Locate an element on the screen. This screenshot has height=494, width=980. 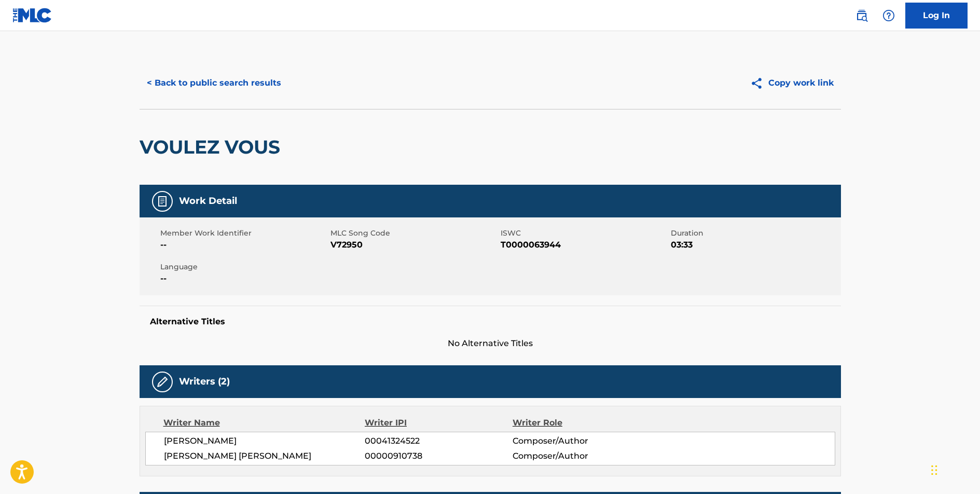
div: Drag is located at coordinates (934, 470).